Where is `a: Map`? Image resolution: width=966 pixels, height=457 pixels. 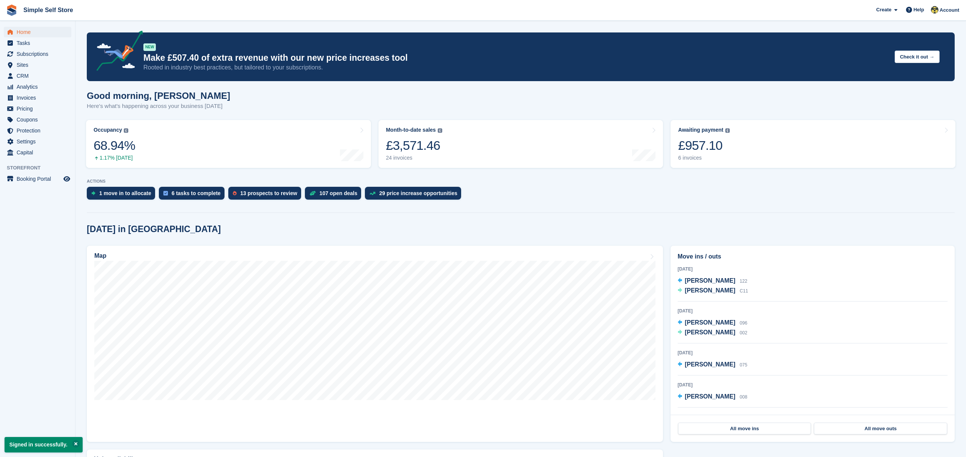
a: Map is located at coordinates (375, 344).